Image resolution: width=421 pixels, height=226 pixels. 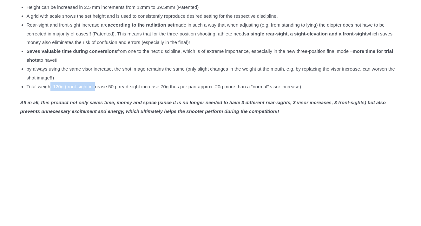 I want to click on li: Height can be increased in 2.5 mm increments from 12mm to 39.5mm! (Patented), so click(x=214, y=7).